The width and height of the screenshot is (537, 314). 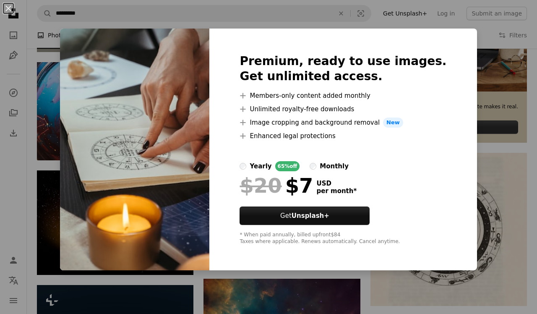 What do you see at coordinates (260, 166) in the screenshot?
I see `div: yearly` at bounding box center [260, 166].